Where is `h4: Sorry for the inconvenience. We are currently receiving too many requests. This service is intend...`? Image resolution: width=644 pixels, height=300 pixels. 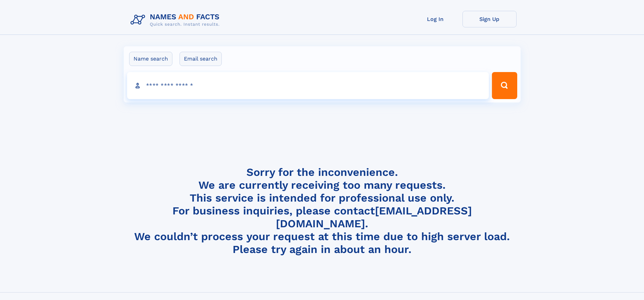 h4: Sorry for the inconvenience. We are currently receiving too many requests. This service is intend... is located at coordinates (322, 211).